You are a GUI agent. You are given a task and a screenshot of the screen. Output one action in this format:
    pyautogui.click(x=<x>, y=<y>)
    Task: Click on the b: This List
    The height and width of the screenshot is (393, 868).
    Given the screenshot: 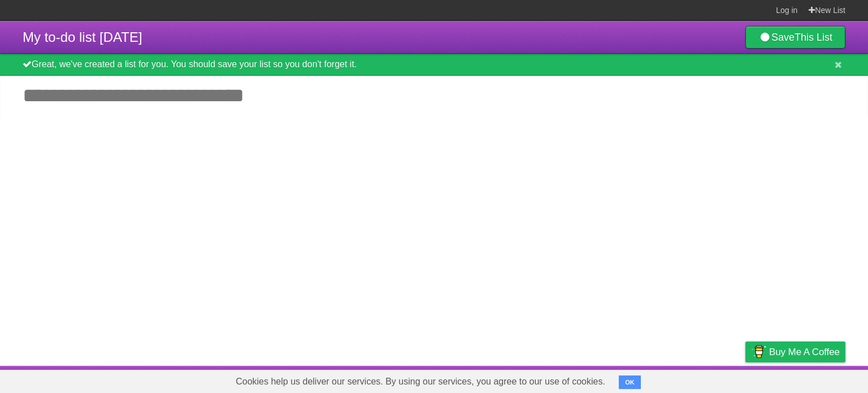 What is the action you would take?
    pyautogui.click(x=814, y=38)
    